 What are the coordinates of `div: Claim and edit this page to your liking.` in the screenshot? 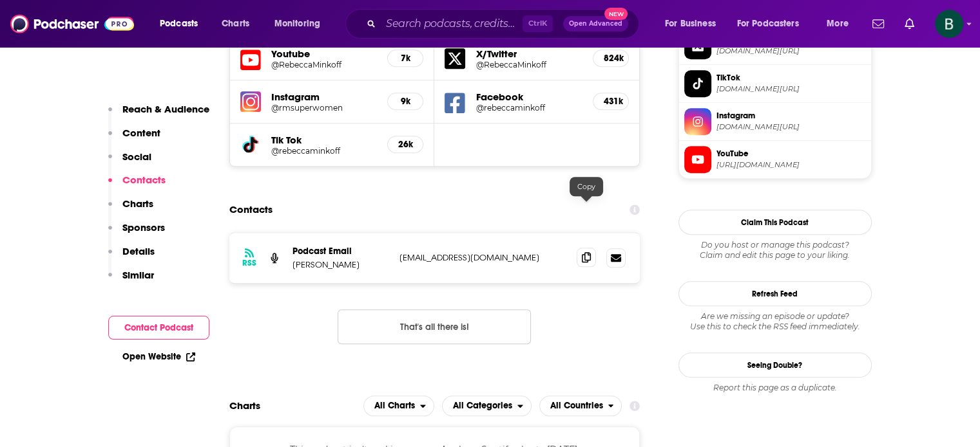 It's located at (775, 250).